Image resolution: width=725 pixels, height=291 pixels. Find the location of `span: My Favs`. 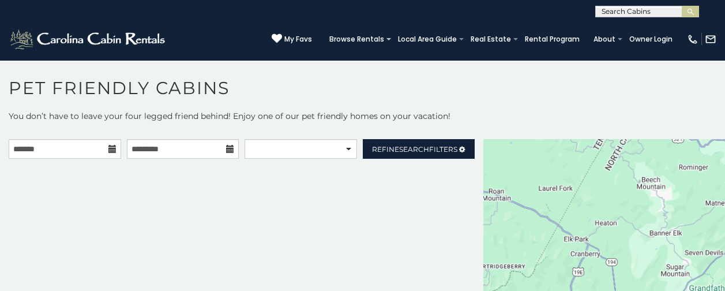

span: My Favs is located at coordinates (298, 39).